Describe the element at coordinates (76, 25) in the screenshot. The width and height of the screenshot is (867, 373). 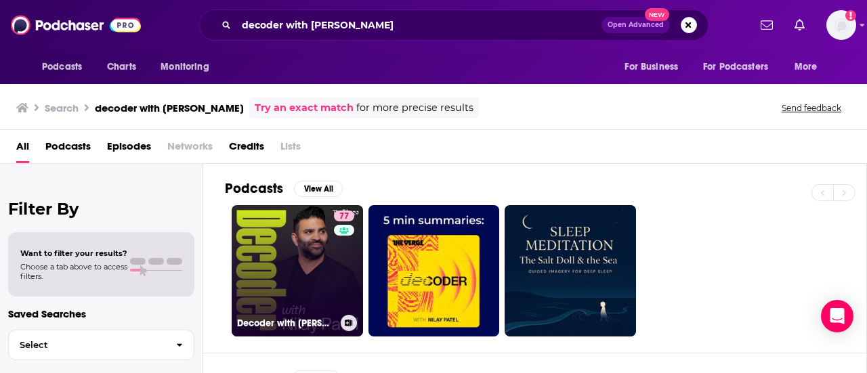
I see `img: Podchaser - Follow, Share and Rate Podcasts` at that location.